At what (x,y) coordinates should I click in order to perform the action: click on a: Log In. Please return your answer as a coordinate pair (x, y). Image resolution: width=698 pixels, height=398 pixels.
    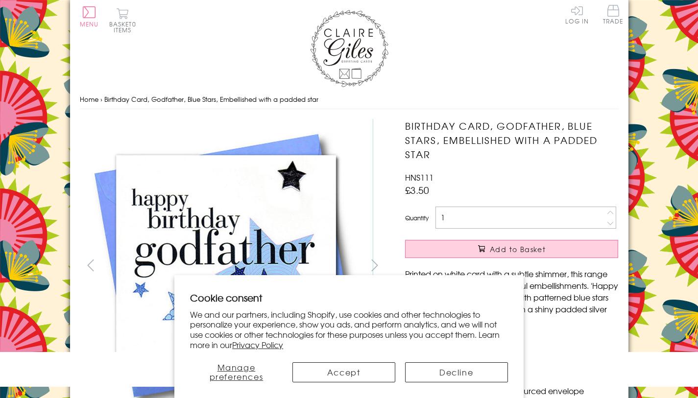
    Looking at the image, I should click on (577, 14).